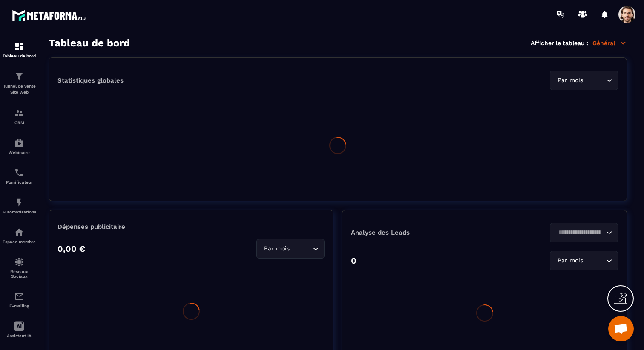 The width and height of the screenshot is (644, 350). What do you see at coordinates (19, 241) in the screenshot?
I see `p: Espace membre` at bounding box center [19, 241].